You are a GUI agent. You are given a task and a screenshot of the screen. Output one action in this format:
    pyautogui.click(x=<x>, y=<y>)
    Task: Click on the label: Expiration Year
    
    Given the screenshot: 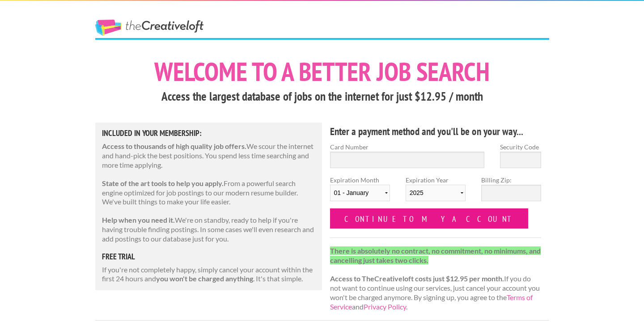 What is the action you would take?
    pyautogui.click(x=435, y=192)
    